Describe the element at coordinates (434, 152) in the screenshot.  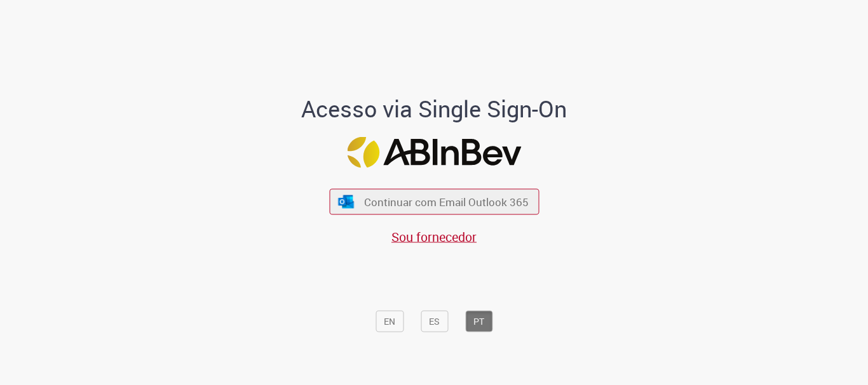
I see `img: Logo ABInBev` at that location.